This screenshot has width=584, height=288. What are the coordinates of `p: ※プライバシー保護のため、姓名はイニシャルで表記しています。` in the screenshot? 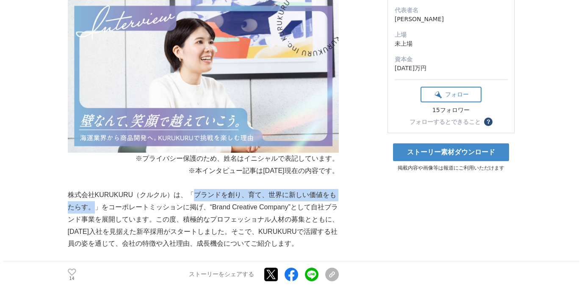 It's located at (203, 159).